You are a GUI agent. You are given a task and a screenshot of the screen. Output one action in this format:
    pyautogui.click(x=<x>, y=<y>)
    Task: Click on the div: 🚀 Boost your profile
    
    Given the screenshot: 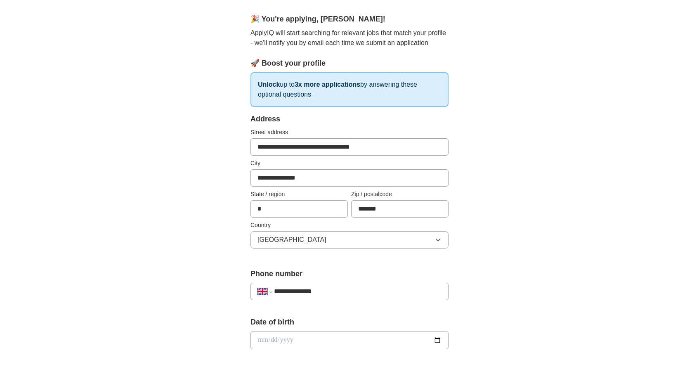 What is the action you would take?
    pyautogui.click(x=350, y=63)
    